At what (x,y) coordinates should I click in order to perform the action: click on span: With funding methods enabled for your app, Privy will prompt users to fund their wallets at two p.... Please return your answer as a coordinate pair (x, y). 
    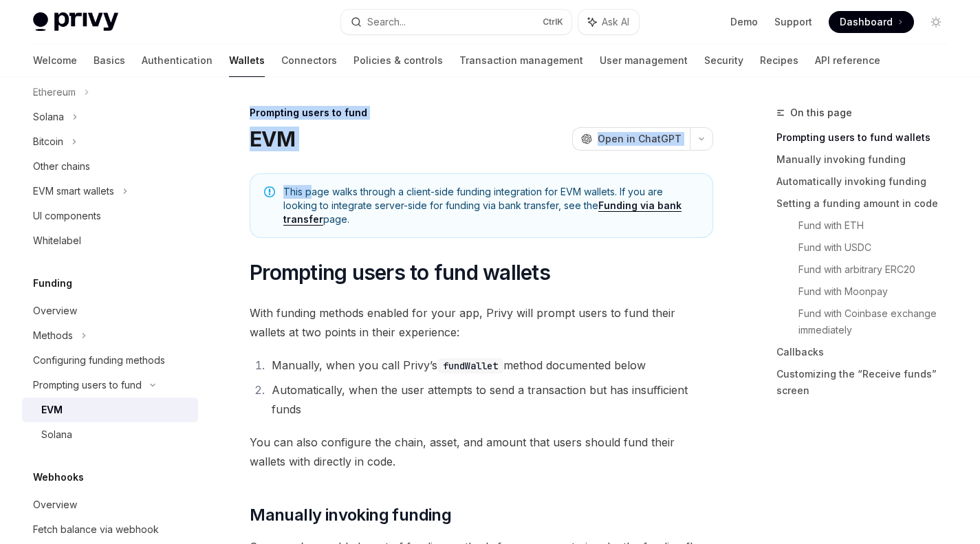
    Looking at the image, I should click on (481, 322).